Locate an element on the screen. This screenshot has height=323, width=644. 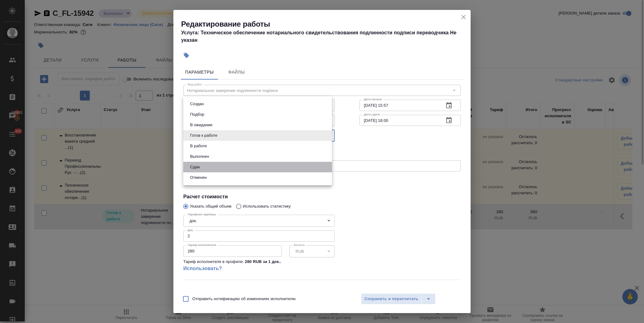
button: Готов к работе is located at coordinates (204, 136).